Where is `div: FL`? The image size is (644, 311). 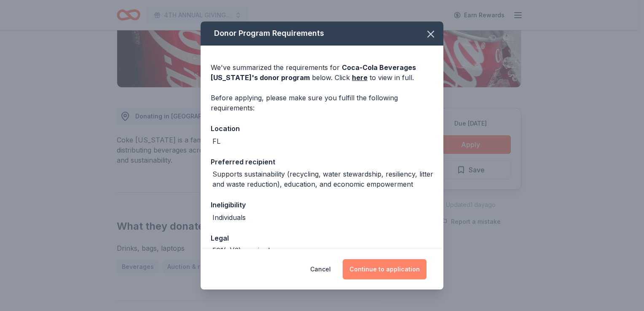 div: FL is located at coordinates (216, 141).